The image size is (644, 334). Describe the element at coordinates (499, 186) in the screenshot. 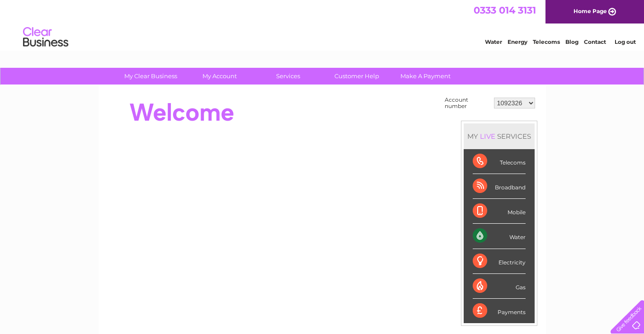

I see `div: Broadband` at that location.